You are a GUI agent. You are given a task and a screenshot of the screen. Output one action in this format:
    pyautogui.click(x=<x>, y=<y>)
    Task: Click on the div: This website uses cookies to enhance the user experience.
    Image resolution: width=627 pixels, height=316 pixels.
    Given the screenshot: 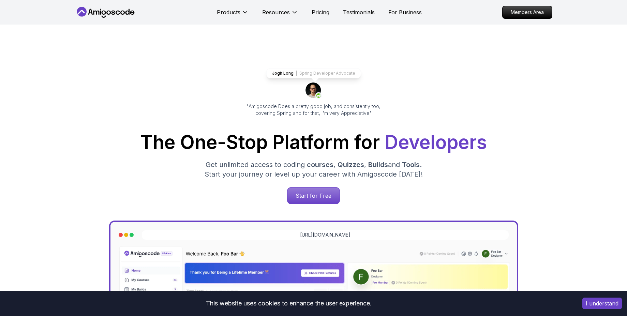 What is the action you would take?
    pyautogui.click(x=288, y=303)
    